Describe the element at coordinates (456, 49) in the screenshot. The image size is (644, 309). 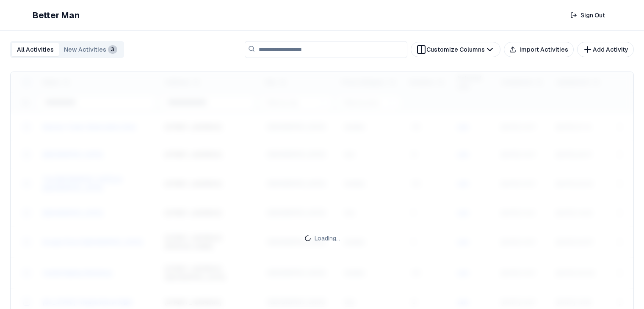
I see `button: Customize Columns` at that location.